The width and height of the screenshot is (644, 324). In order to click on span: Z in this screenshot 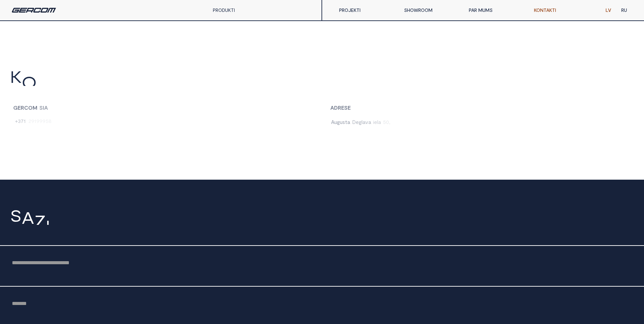, I will do `click(40, 221)`.